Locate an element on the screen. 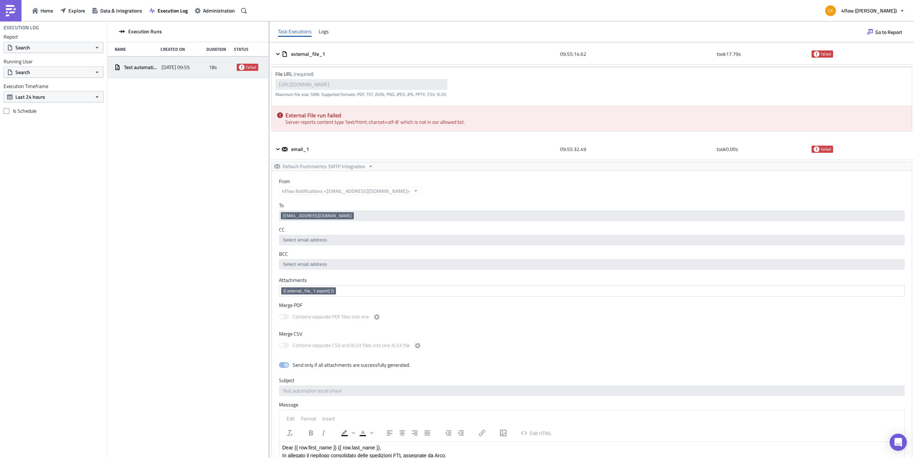 The image size is (914, 458). span: Edit is located at coordinates (290, 419).